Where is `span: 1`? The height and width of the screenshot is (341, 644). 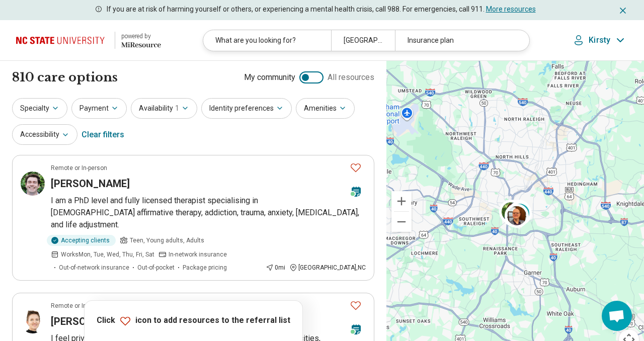
span: 1 is located at coordinates (177, 108).